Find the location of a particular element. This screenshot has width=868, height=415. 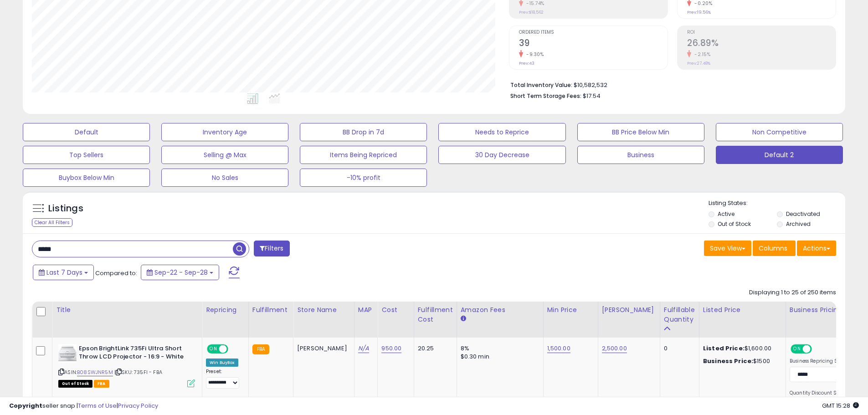

div: Store Name is located at coordinates (323, 310).